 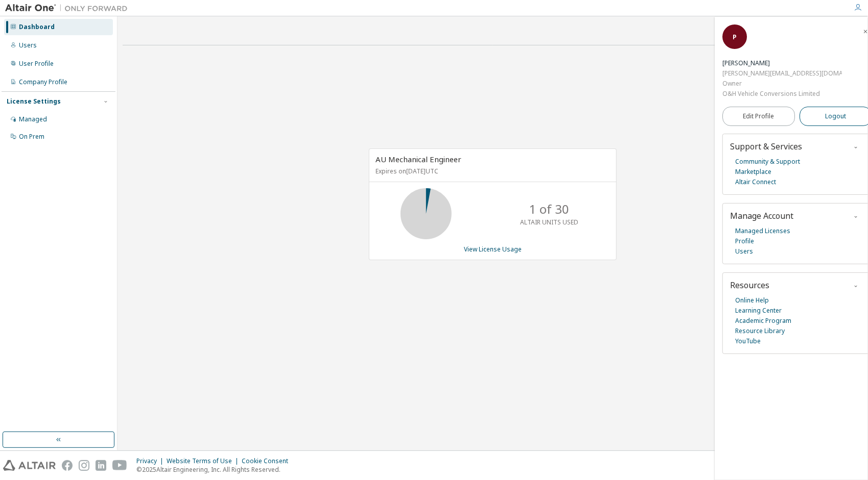 I want to click on img: youtube.svg, so click(x=119, y=466).